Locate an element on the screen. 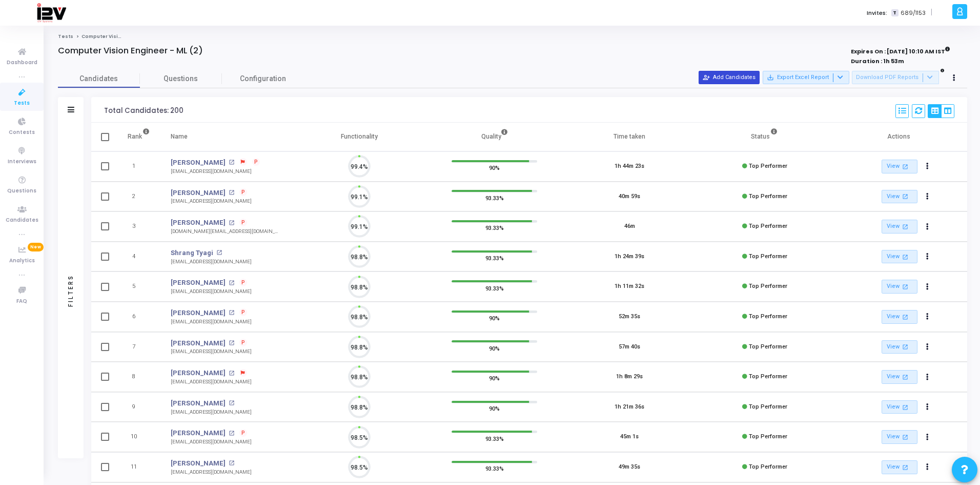  span: Computer Vision Engineer - ML (2) is located at coordinates (125, 36).